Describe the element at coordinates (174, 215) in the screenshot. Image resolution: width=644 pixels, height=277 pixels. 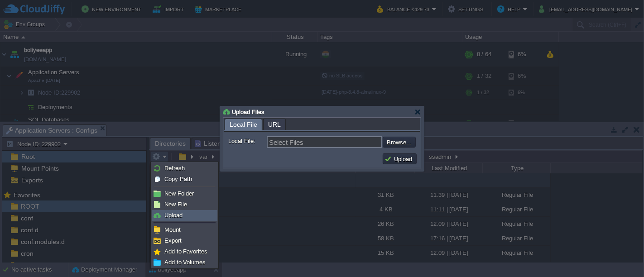
I see `span: Upload` at that location.